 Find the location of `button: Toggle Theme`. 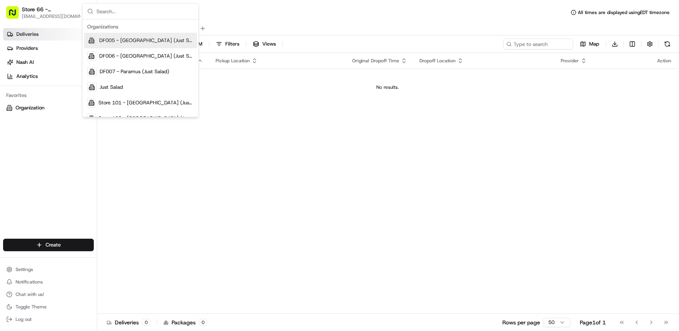

button: Toggle Theme is located at coordinates (48, 307).